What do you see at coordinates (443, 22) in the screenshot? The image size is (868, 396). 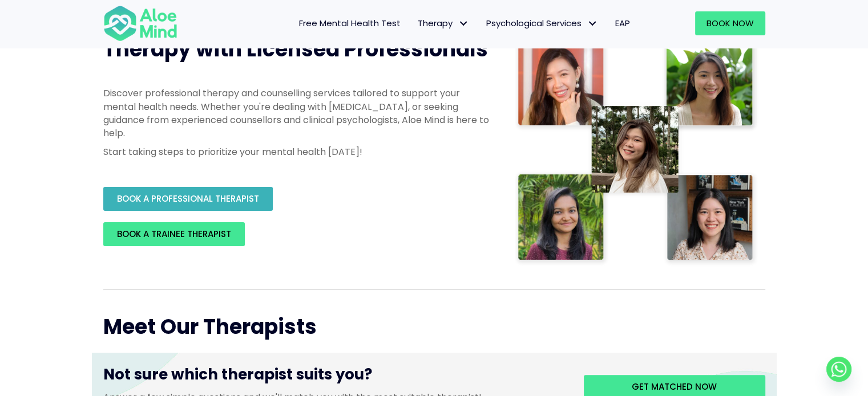 I see `span: Therapy` at bounding box center [443, 22].